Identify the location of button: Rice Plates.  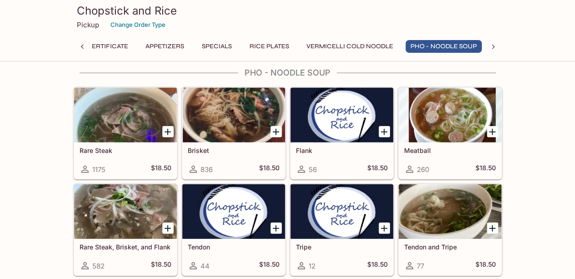
(269, 46).